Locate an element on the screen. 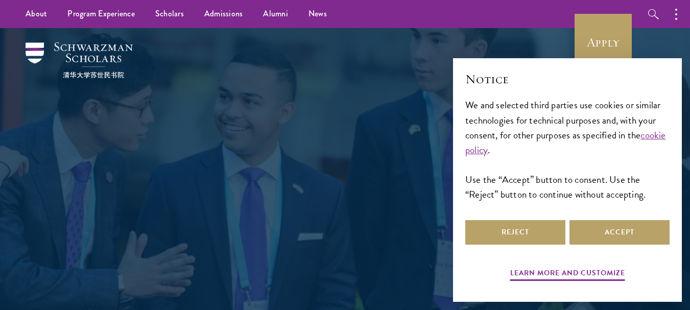  button: Reject is located at coordinates (516, 233).